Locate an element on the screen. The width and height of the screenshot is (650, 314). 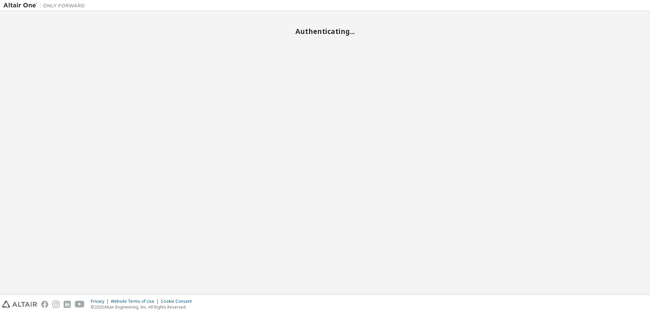
img: instagram.svg is located at coordinates (56, 304).